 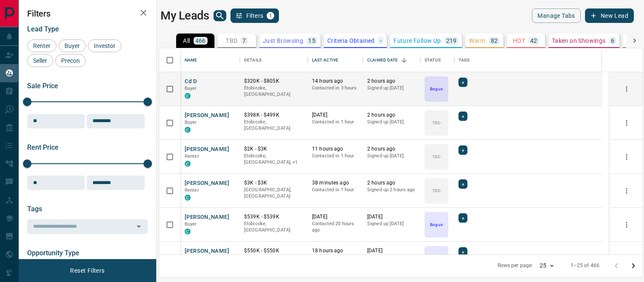 I want to click on button: Go to next page, so click(x=633, y=266).